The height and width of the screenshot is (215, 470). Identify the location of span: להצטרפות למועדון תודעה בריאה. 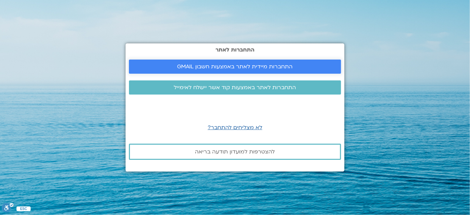
(235, 152).